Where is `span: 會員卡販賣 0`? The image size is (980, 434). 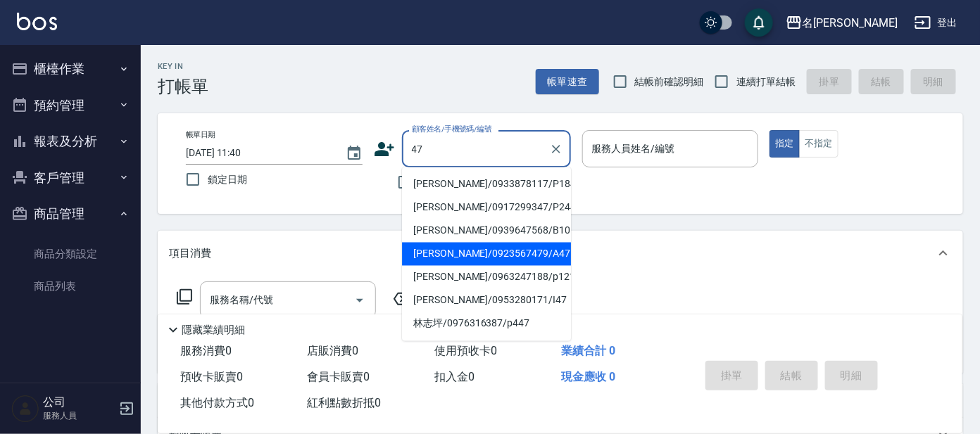
span: 會員卡販賣 0 is located at coordinates (339, 376).